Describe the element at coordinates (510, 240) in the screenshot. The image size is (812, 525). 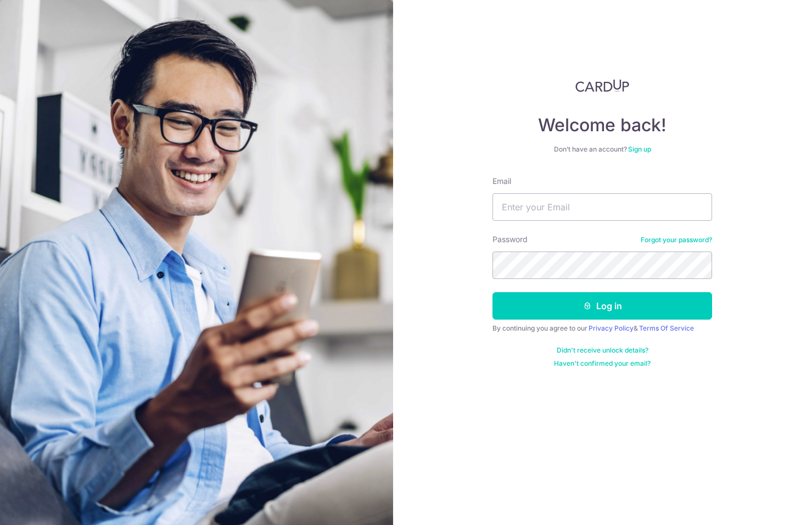
I see `label: Password` at that location.